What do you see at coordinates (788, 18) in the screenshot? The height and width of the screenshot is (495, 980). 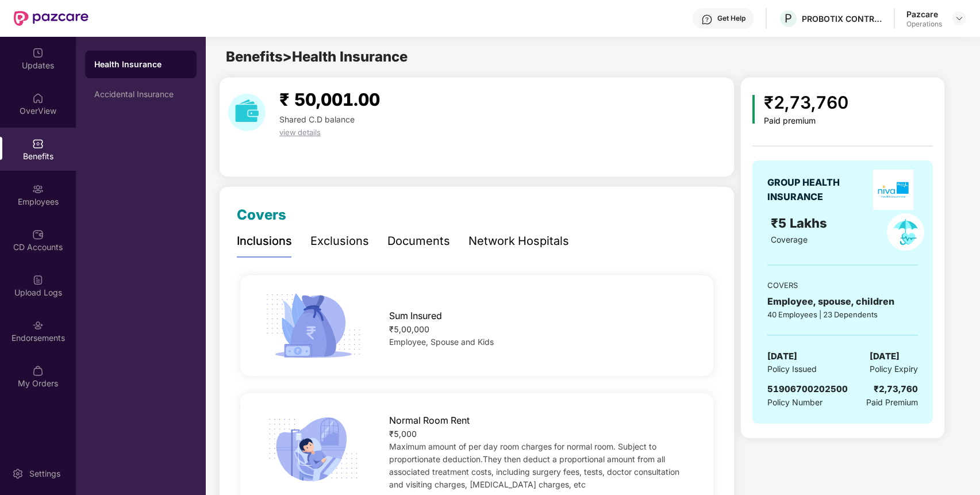 I see `span: P` at bounding box center [788, 18].